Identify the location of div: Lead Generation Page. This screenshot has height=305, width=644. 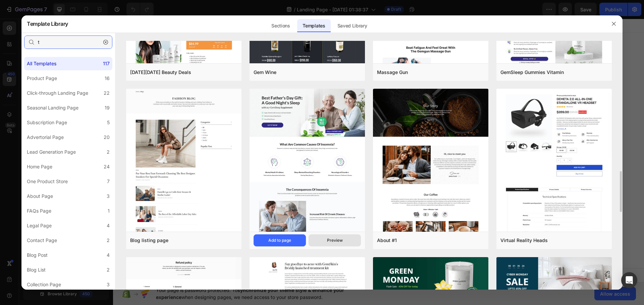
(51, 152).